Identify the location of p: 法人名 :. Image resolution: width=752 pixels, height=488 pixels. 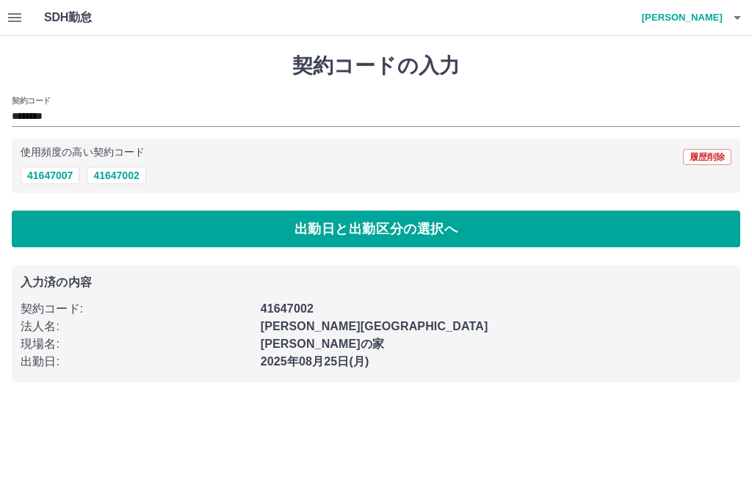
(136, 327).